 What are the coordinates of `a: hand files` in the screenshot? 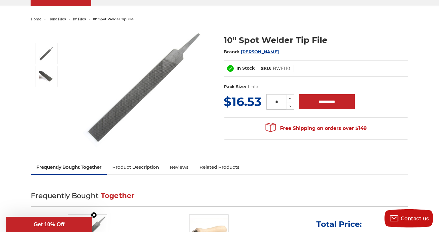 It's located at (57, 19).